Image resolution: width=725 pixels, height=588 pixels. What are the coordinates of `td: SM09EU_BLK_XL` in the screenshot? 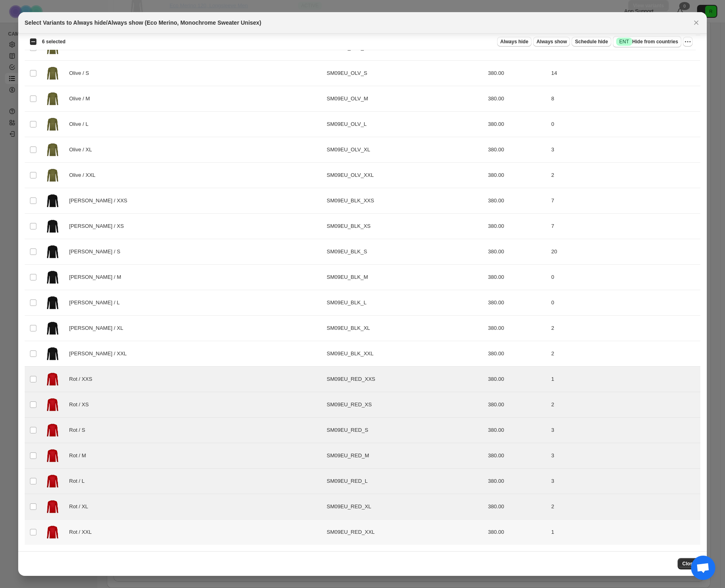 It's located at (405, 328).